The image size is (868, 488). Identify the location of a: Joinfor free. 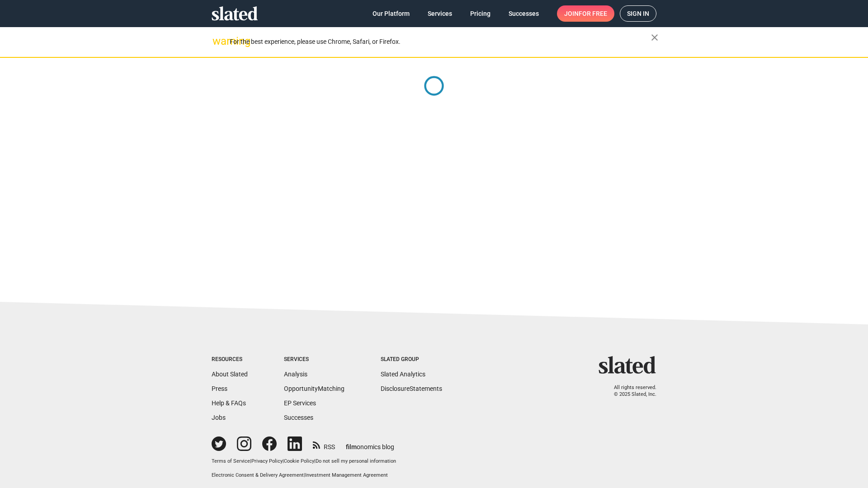
(586, 14).